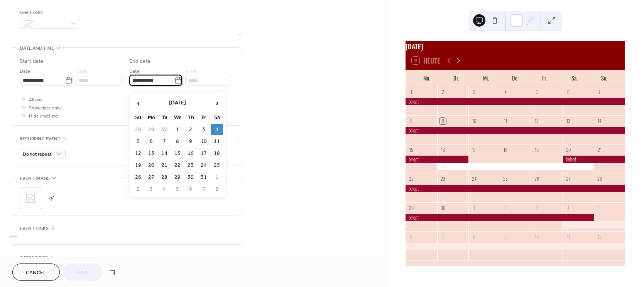  I want to click on span: Event image, so click(35, 178).